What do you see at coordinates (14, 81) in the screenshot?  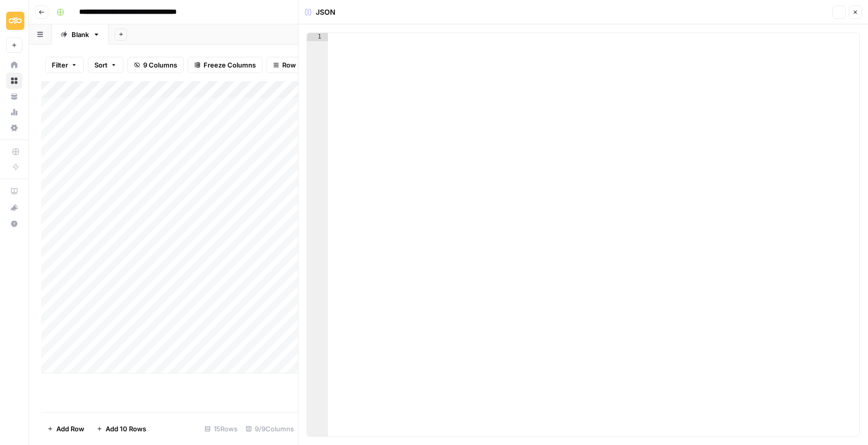 I see `a: Browse` at bounding box center [14, 81].